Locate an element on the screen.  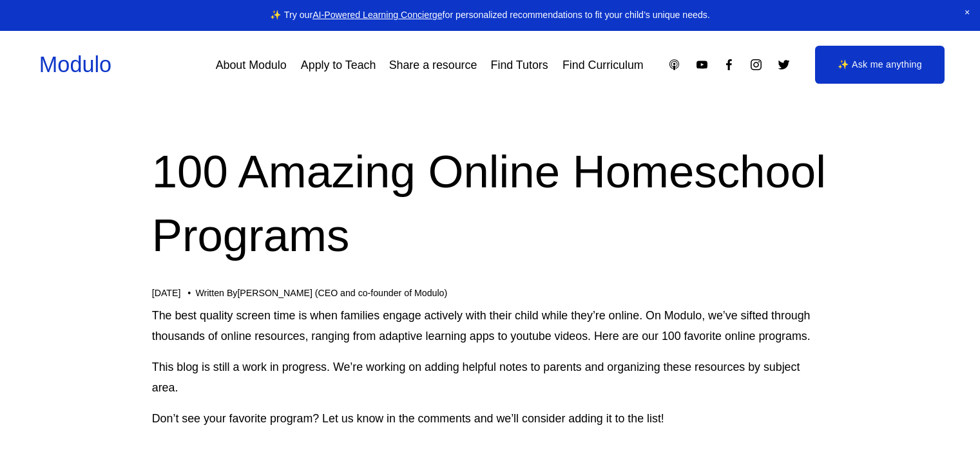
a: Find Curriculum is located at coordinates (603, 65).